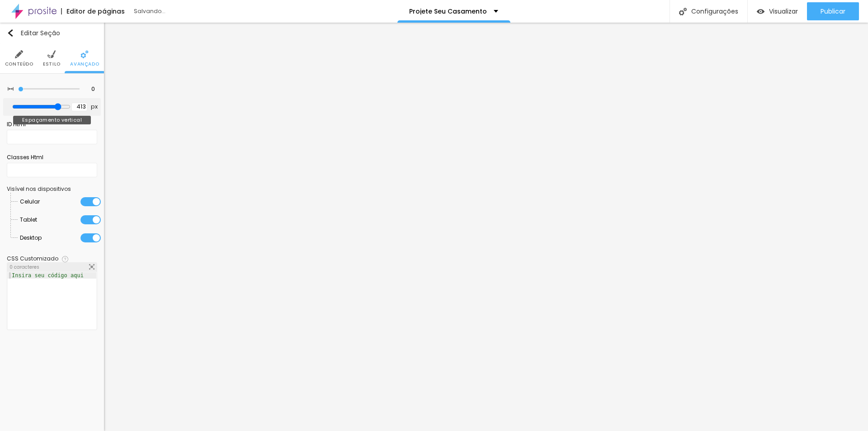 Image resolution: width=868 pixels, height=431 pixels. I want to click on div: Salvando..., so click(186, 11).